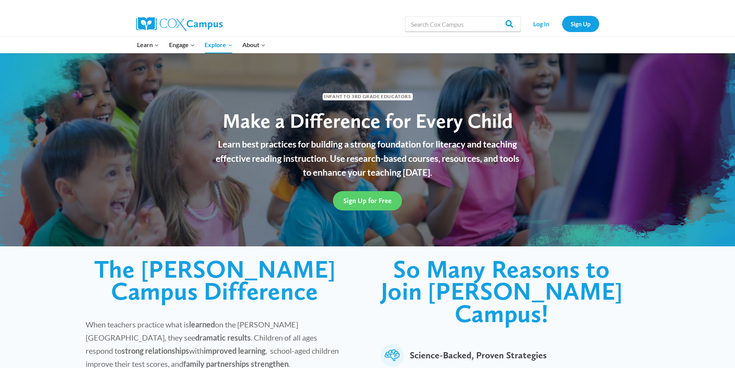  I want to click on span: Explore, so click(218, 45).